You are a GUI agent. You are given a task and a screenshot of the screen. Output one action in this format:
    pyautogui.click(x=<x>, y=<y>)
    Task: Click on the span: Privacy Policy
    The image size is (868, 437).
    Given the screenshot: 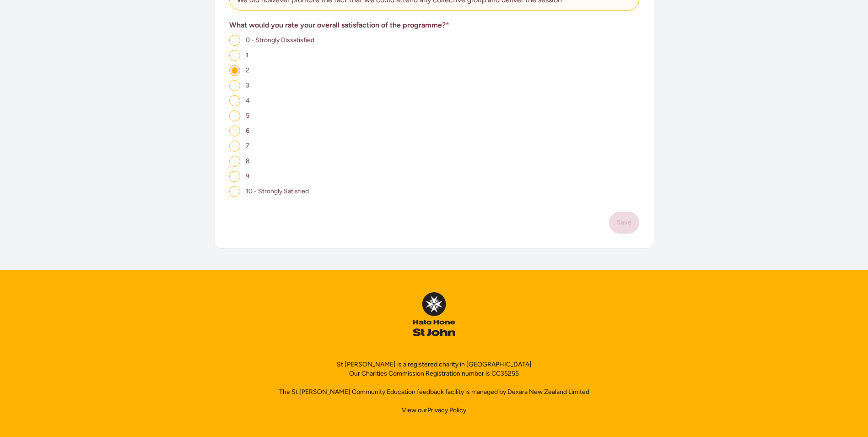 What is the action you would take?
    pyautogui.click(x=447, y=410)
    